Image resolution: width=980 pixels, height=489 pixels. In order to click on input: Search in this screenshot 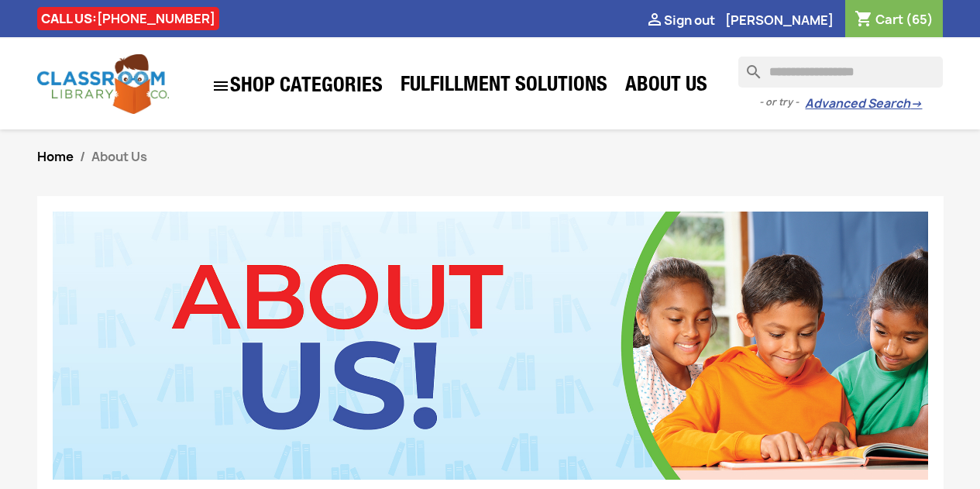, I will do `click(841, 72)`.